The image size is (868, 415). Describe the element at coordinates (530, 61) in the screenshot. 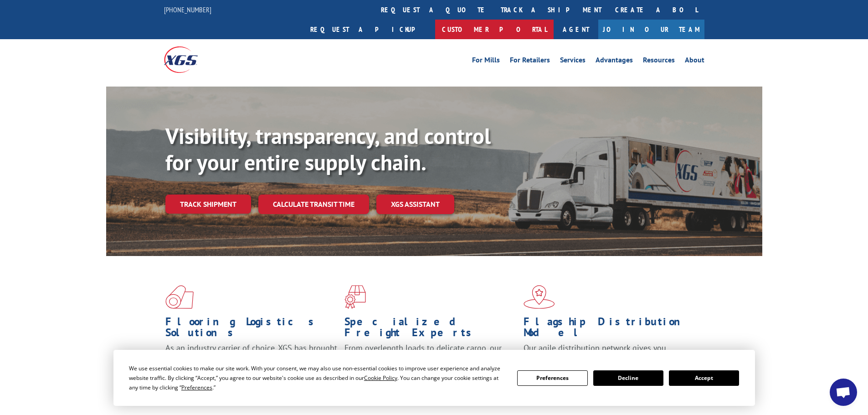

I see `a: For Retailers` at that location.